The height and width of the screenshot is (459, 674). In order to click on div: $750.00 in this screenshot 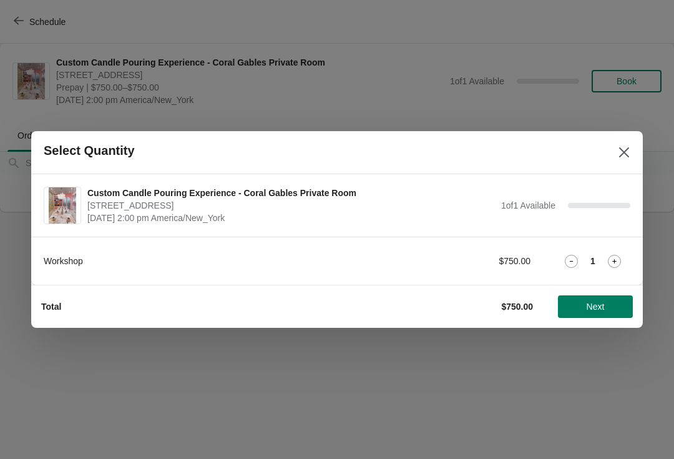, I will do `click(472, 261)`.